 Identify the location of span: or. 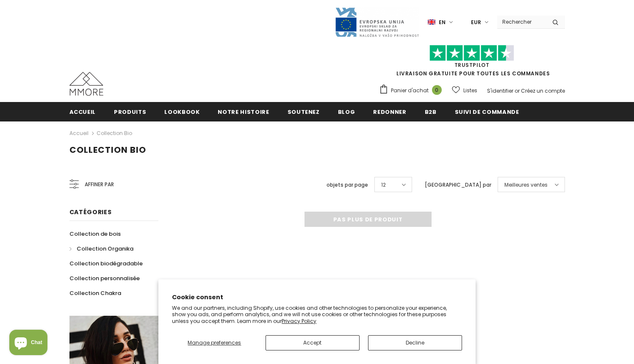
(517, 91).